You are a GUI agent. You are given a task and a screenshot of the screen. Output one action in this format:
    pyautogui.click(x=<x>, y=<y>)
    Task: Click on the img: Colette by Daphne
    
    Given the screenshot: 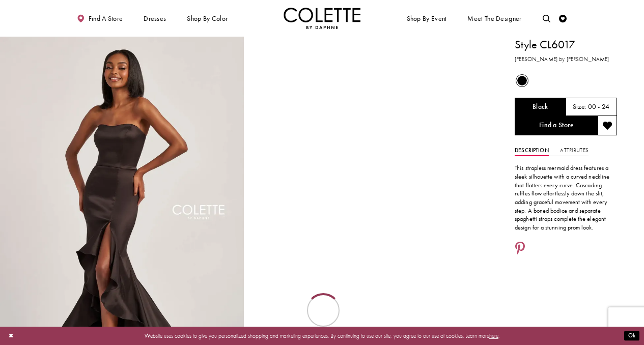 What is the action you would take?
    pyautogui.click(x=322, y=18)
    